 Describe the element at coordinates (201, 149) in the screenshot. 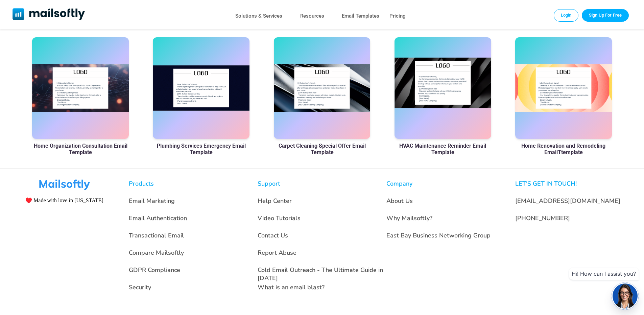

I see `h3: Plumbing Services Emergency Email Template` at that location.